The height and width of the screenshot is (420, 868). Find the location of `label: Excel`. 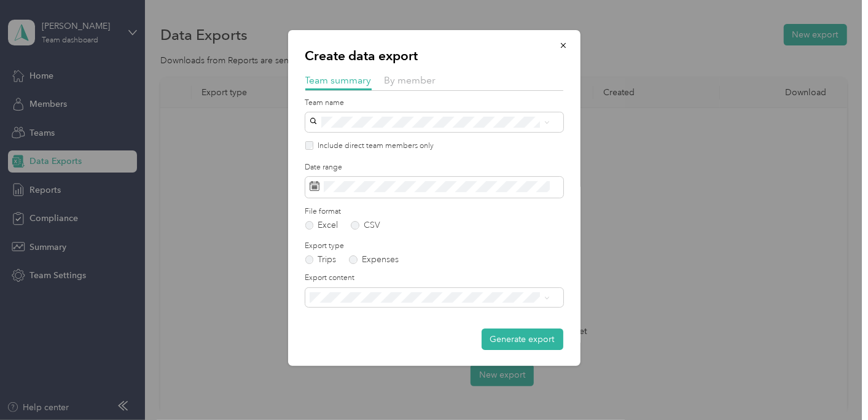

label: Excel is located at coordinates (322, 225).